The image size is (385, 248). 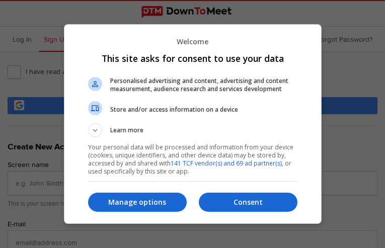 I want to click on p: Manage options, so click(x=138, y=202).